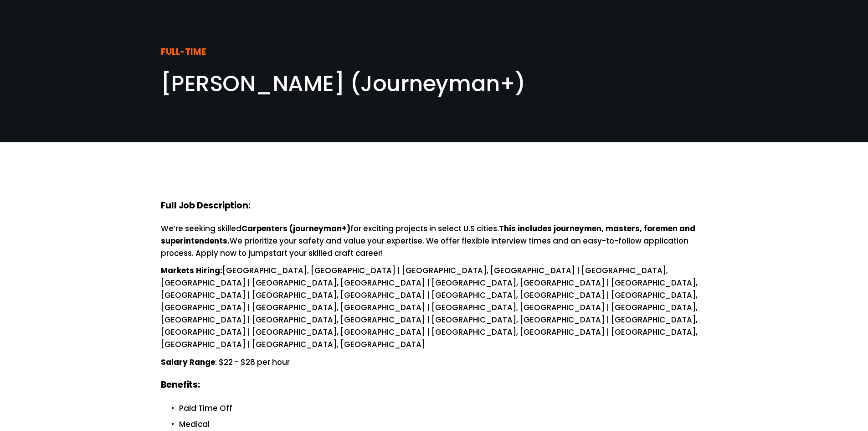  What do you see at coordinates (443, 424) in the screenshot?
I see `p: Medical` at bounding box center [443, 424].